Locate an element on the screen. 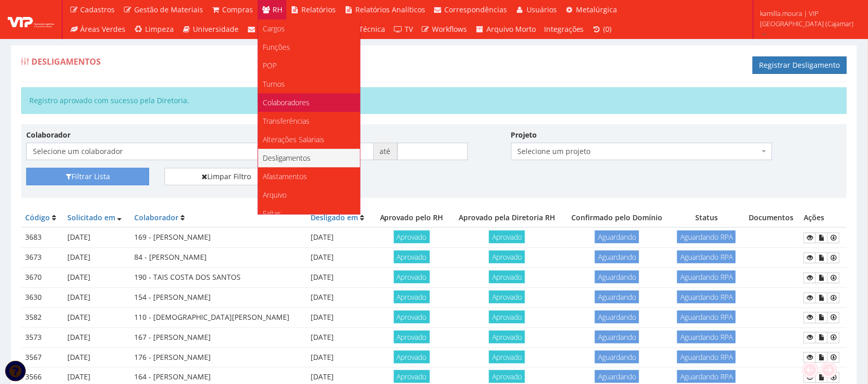 The image size is (868, 384). span: Relatórios is located at coordinates (319, 10).